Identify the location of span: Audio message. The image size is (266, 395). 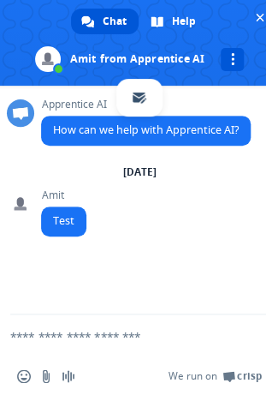
(69, 376).